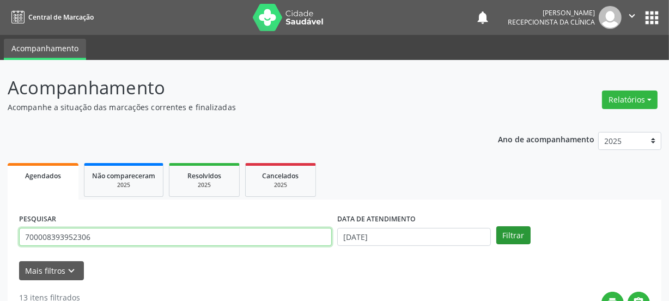 This screenshot has width=669, height=301. What do you see at coordinates (236, 88) in the screenshot?
I see `p: Acompanhamento` at bounding box center [236, 88].